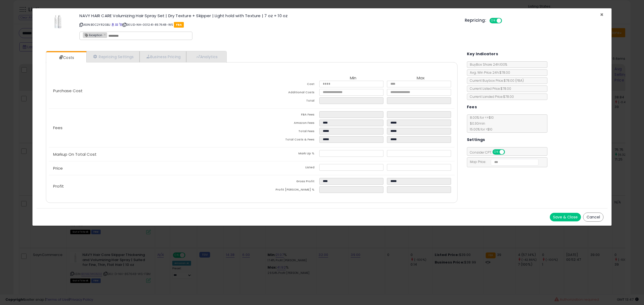 The image size is (644, 305). What do you see at coordinates (421, 78) in the screenshot?
I see `th: Max` at bounding box center [421, 78].